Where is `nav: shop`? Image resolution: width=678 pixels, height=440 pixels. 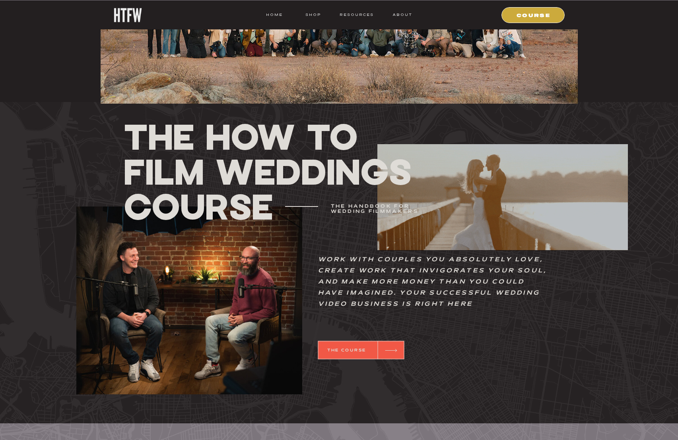
nav: shop is located at coordinates (313, 15).